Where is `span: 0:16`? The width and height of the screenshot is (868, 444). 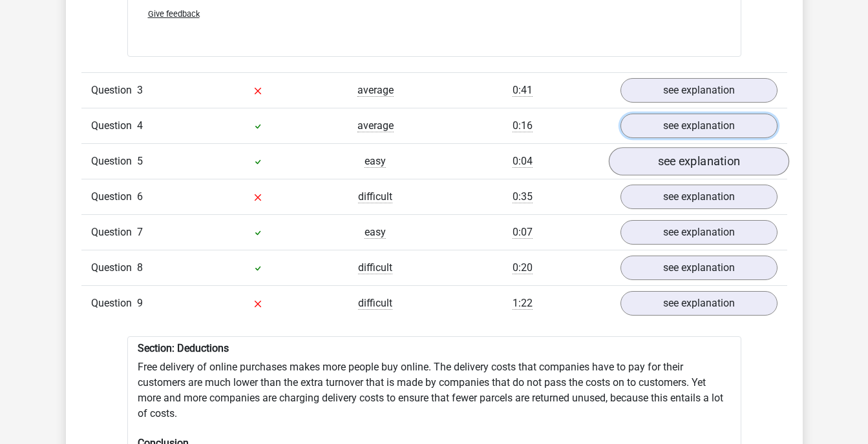
span: 0:16 is located at coordinates (522, 126).